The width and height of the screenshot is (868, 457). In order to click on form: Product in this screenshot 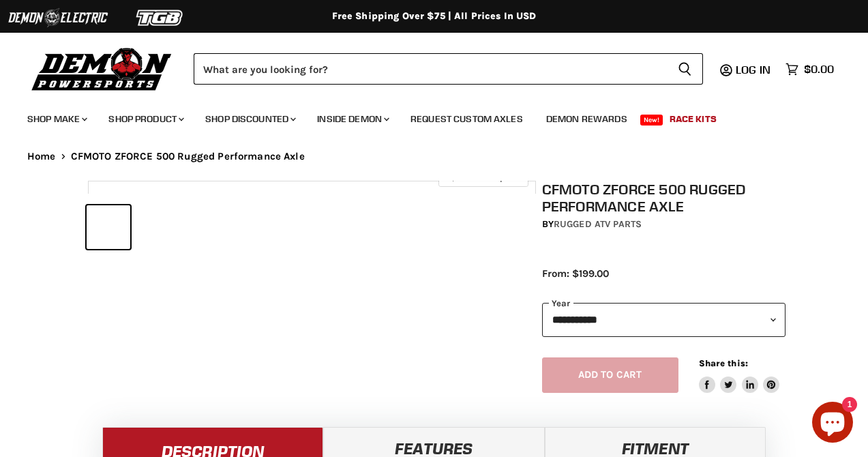, I will do `click(448, 69)`.